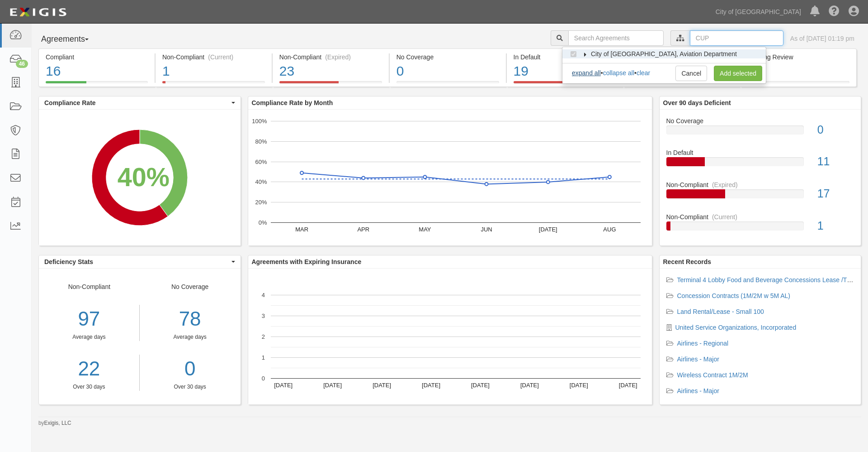  I want to click on text: APR, so click(363, 229).